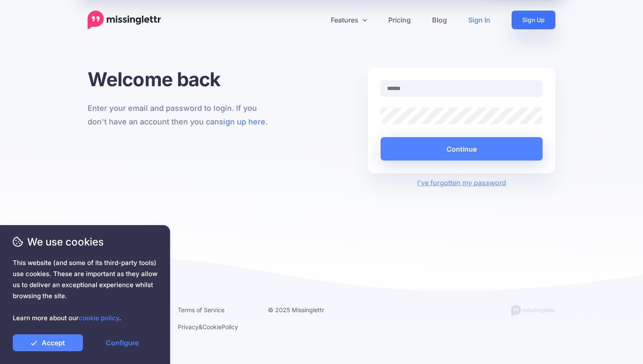 The width and height of the screenshot is (643, 364). I want to click on button: Continue, so click(461, 149).